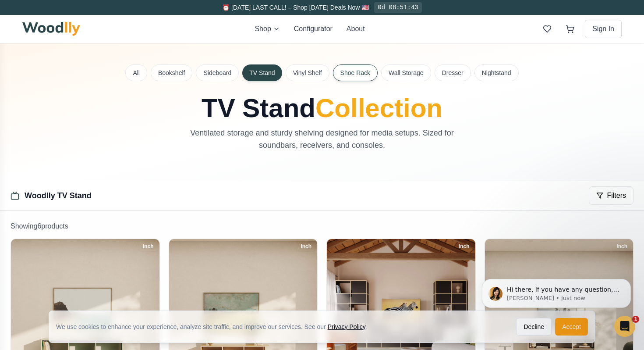  Describe the element at coordinates (572, 327) in the screenshot. I see `button: Accept` at that location.